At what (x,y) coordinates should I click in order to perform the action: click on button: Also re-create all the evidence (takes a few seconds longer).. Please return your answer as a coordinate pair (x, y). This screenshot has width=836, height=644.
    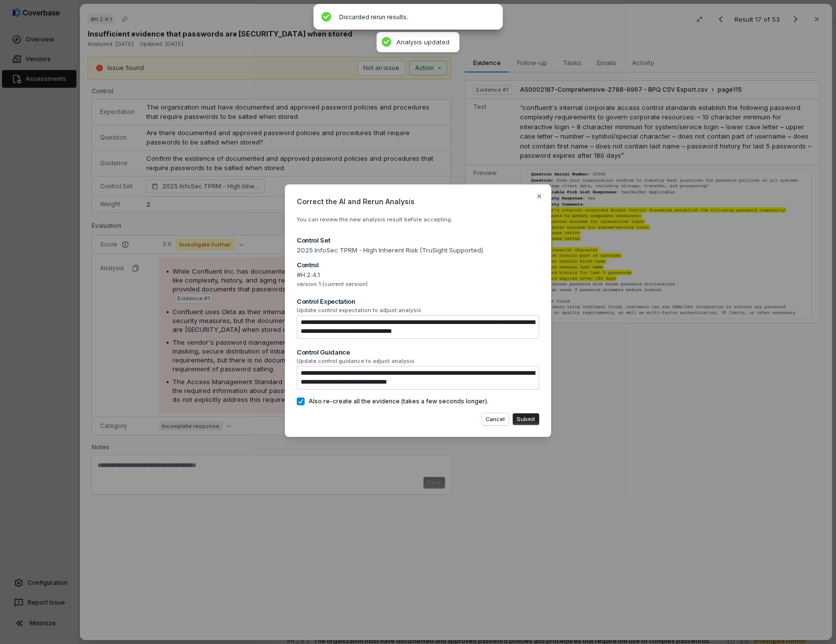
    Looking at the image, I should click on (300, 401).